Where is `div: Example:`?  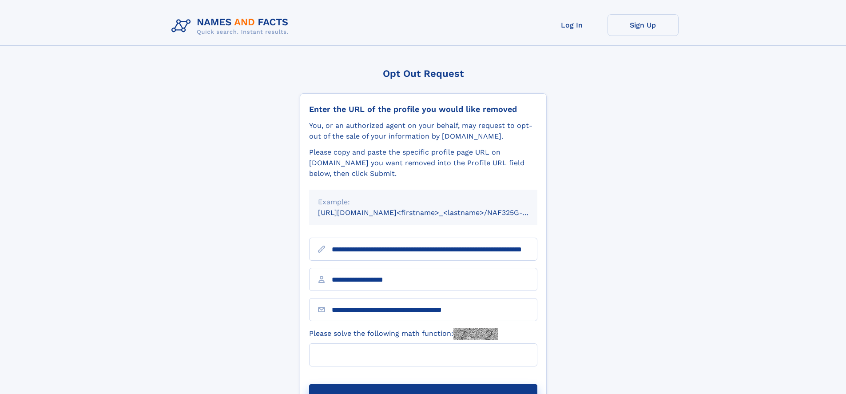
div: Example: is located at coordinates (423, 202).